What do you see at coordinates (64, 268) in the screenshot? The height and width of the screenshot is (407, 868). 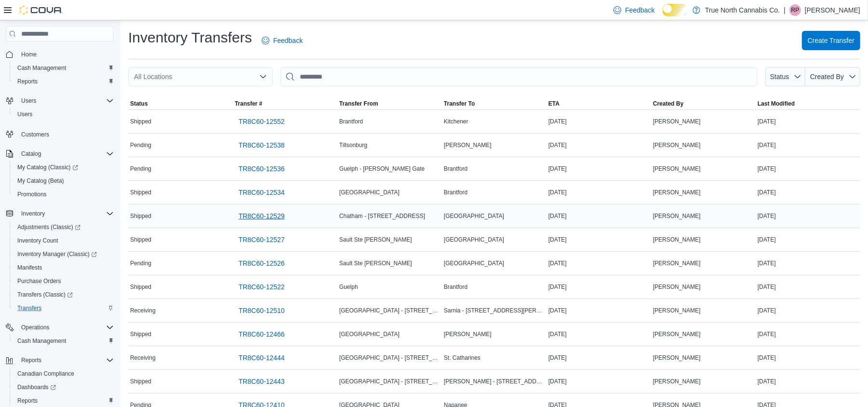 I see `span: Manifests` at bounding box center [64, 268].